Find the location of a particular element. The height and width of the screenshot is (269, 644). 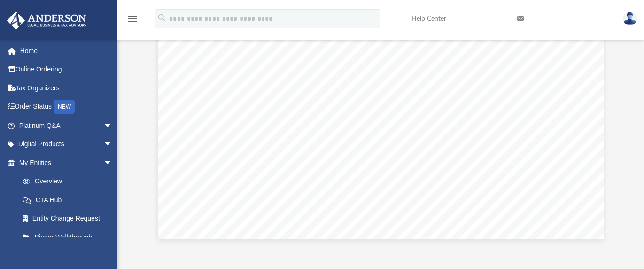

a: Home is located at coordinates (67, 51).